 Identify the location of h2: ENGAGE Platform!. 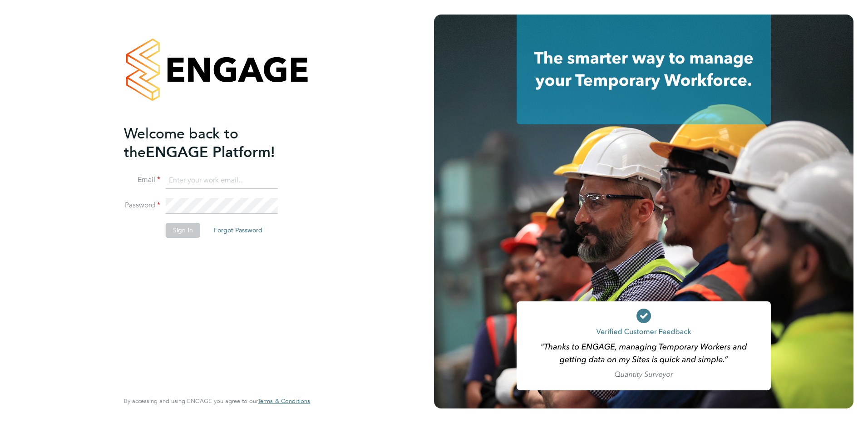
(213, 143).